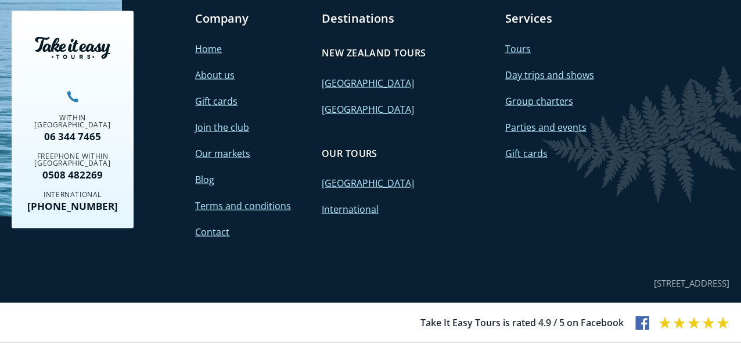  I want to click on p: 06 344 7465, so click(73, 136).